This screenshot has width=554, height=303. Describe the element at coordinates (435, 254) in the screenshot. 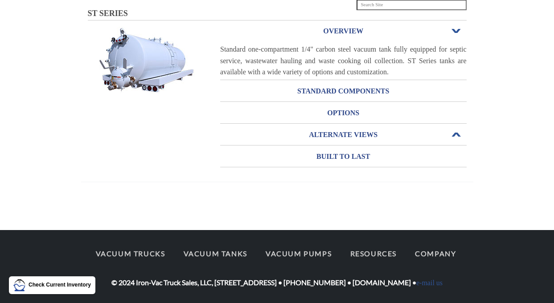

I see `a: Company` at that location.